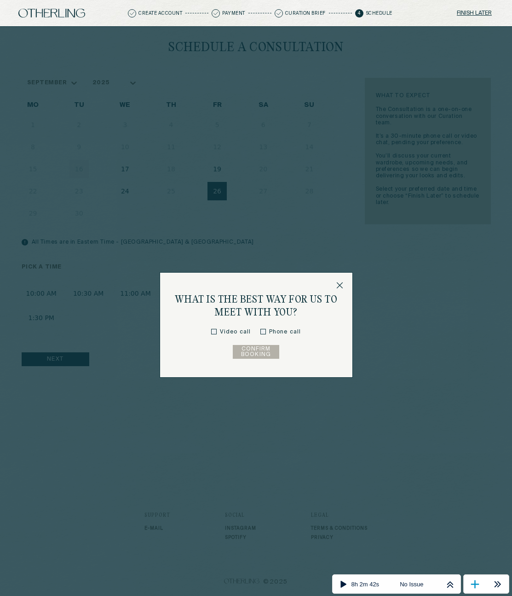  I want to click on h5: What is the best way for us to meet with you?, so click(256, 306).